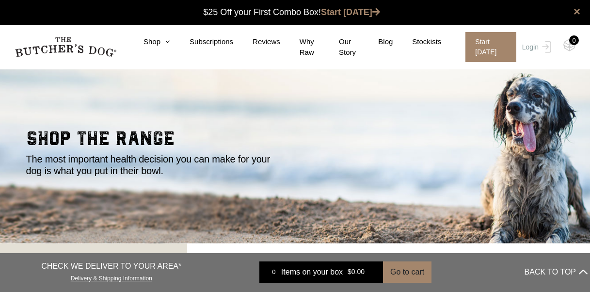 The image size is (590, 292). What do you see at coordinates (376, 42) in the screenshot?
I see `a: Blog` at bounding box center [376, 42].